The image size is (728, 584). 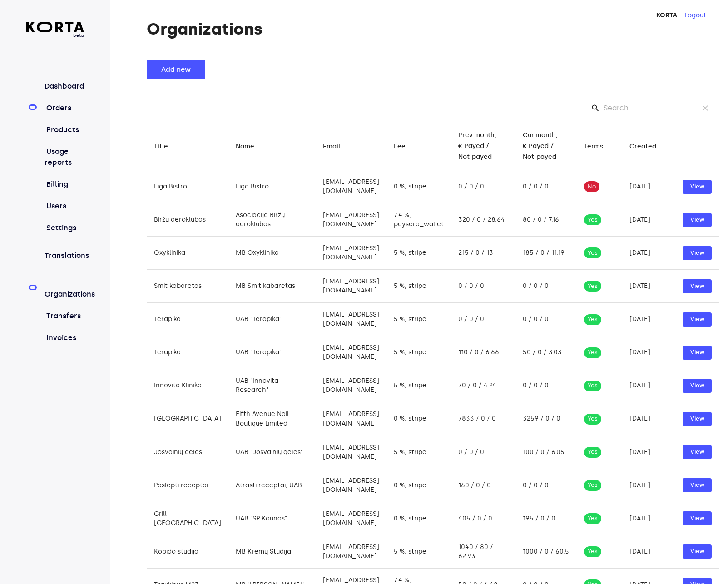 I want to click on img: Korta, so click(x=55, y=27).